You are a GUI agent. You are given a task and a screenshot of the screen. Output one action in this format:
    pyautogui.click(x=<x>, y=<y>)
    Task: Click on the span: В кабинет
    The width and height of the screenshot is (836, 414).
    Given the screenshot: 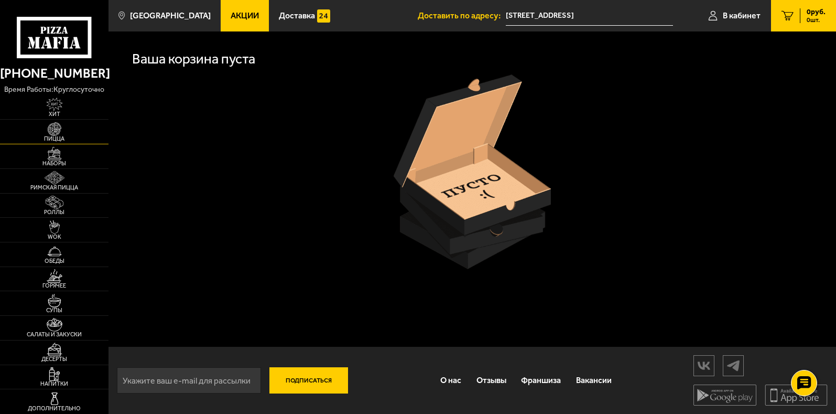 What is the action you would take?
    pyautogui.click(x=742, y=16)
    